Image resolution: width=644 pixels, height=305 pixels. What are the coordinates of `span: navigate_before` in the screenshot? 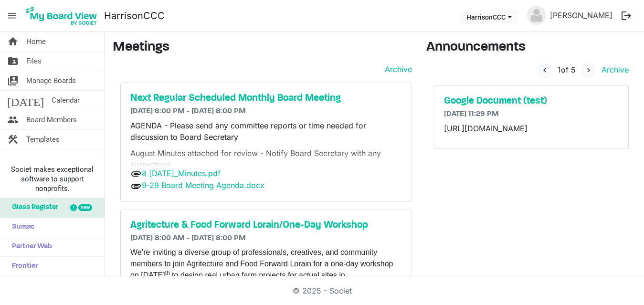 It's located at (545, 70).